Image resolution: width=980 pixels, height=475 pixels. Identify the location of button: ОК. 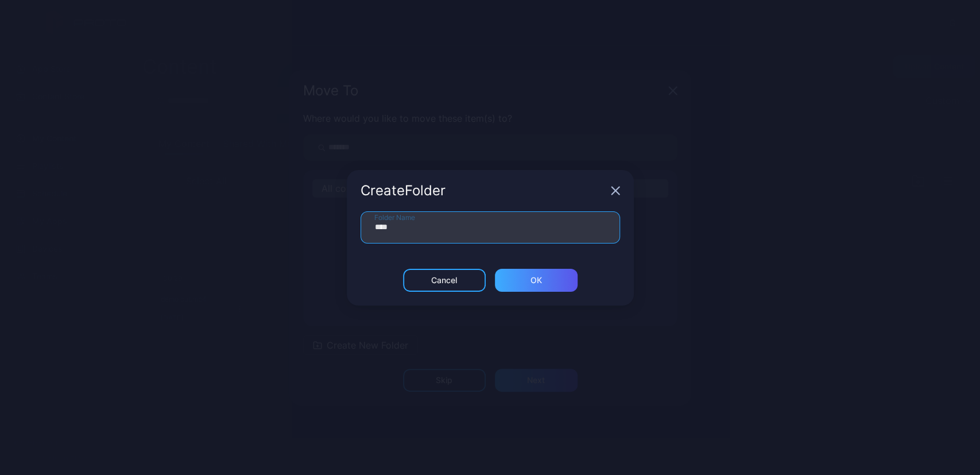
(536, 280).